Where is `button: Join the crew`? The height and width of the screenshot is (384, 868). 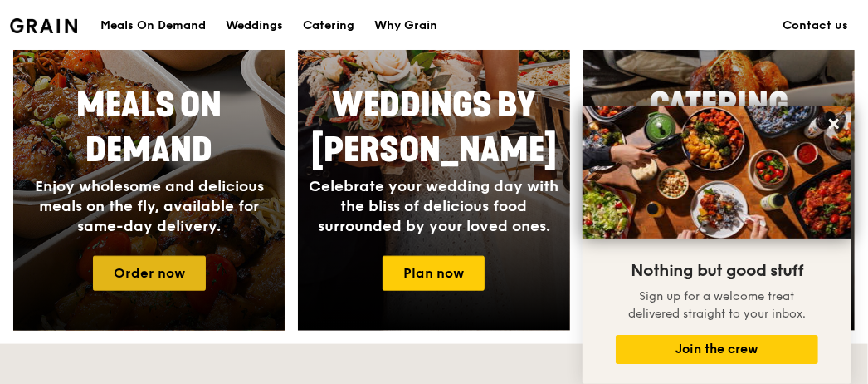
button: Join the crew is located at coordinates (717, 349).